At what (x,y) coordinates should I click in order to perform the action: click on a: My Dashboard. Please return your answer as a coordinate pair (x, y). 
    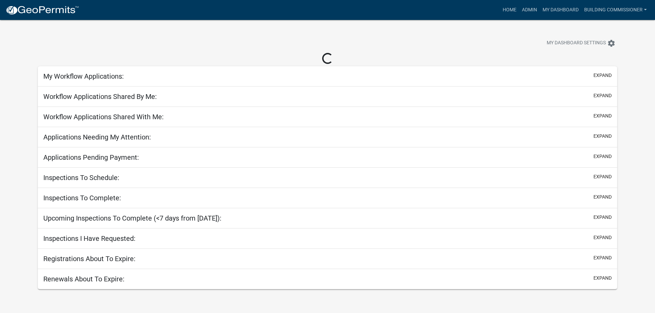
    Looking at the image, I should click on (561, 10).